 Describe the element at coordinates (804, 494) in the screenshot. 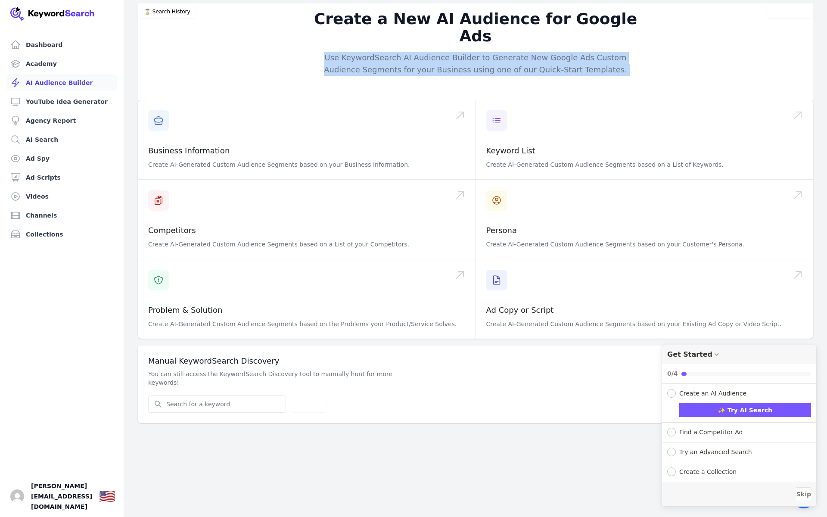

I see `span: Skip` at that location.